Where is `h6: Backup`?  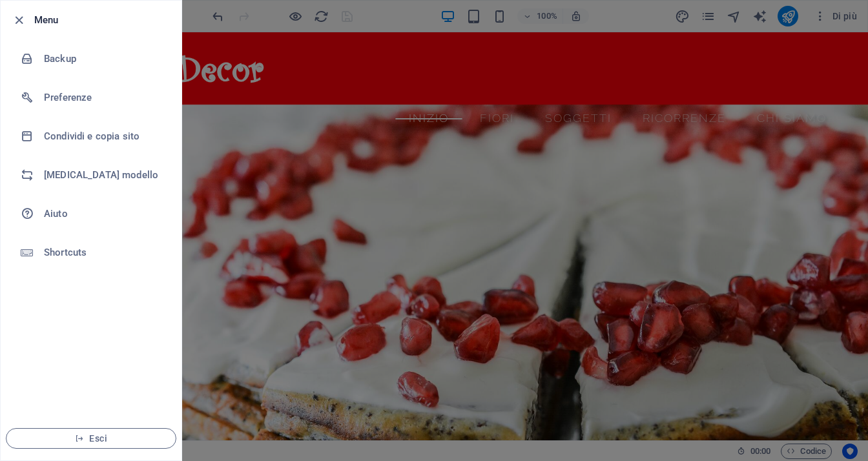
h6: Backup is located at coordinates (103, 59).